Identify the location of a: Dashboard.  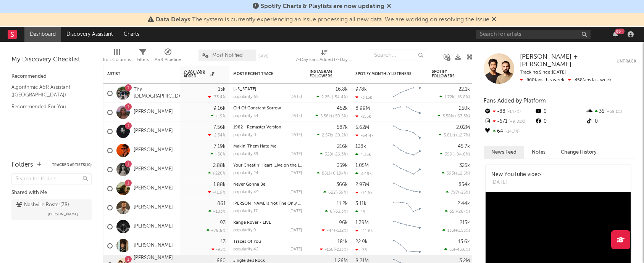
(43, 34).